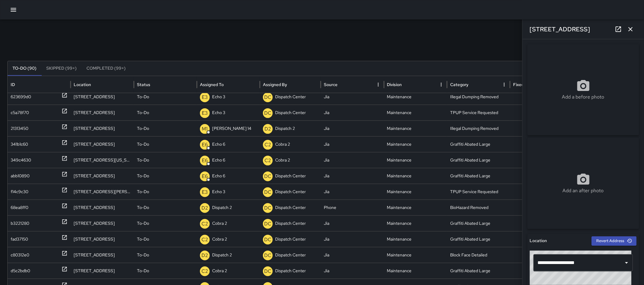 This screenshot has width=644, height=285. What do you see at coordinates (102, 144) in the screenshot?
I see `div: 493 10th Street` at bounding box center [102, 144].